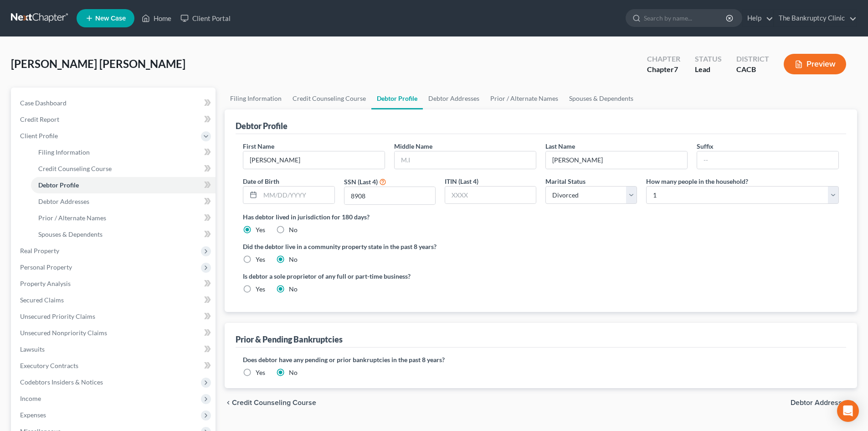 This screenshot has height=431, width=868. I want to click on label: How many people in the household?, so click(697, 181).